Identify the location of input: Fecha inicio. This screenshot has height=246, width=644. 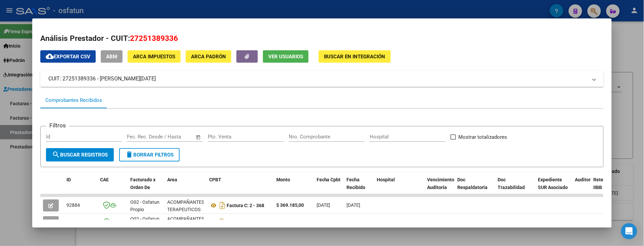
(140, 137).